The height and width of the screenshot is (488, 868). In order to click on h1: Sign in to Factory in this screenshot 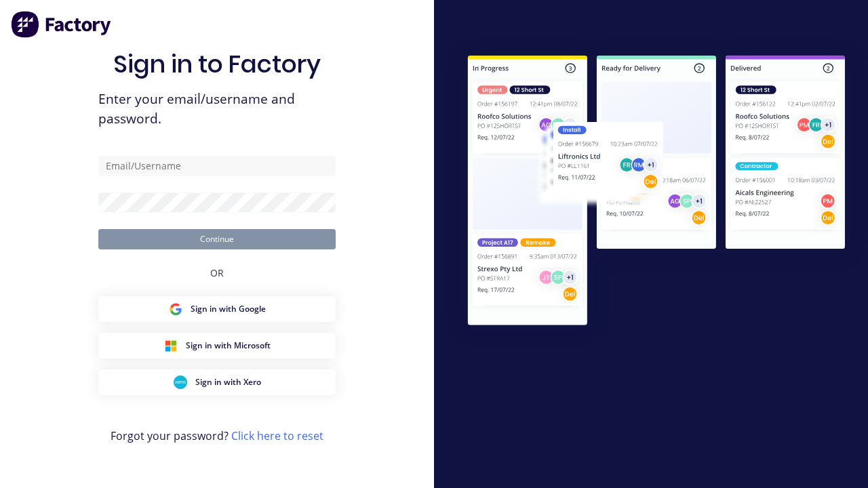, I will do `click(217, 63)`.